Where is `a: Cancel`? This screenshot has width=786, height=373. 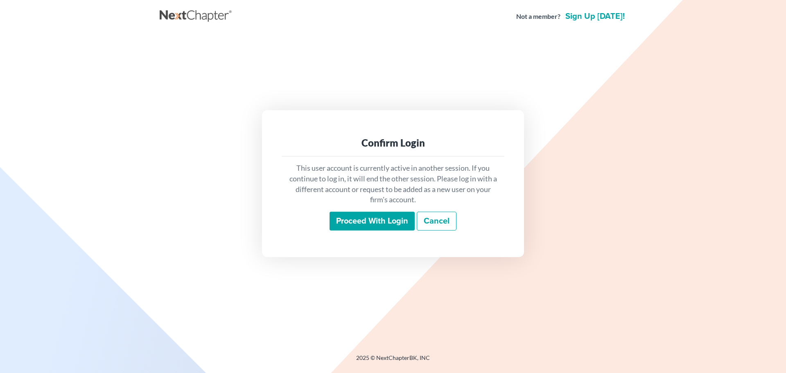
a: Cancel is located at coordinates (437, 221).